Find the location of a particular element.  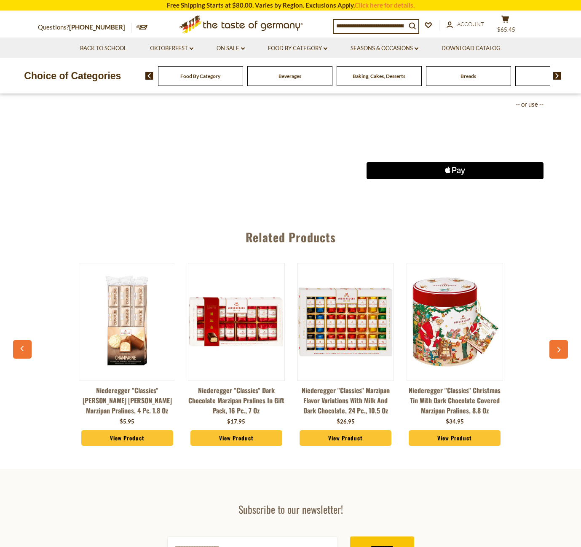

span: Account is located at coordinates (471, 24).